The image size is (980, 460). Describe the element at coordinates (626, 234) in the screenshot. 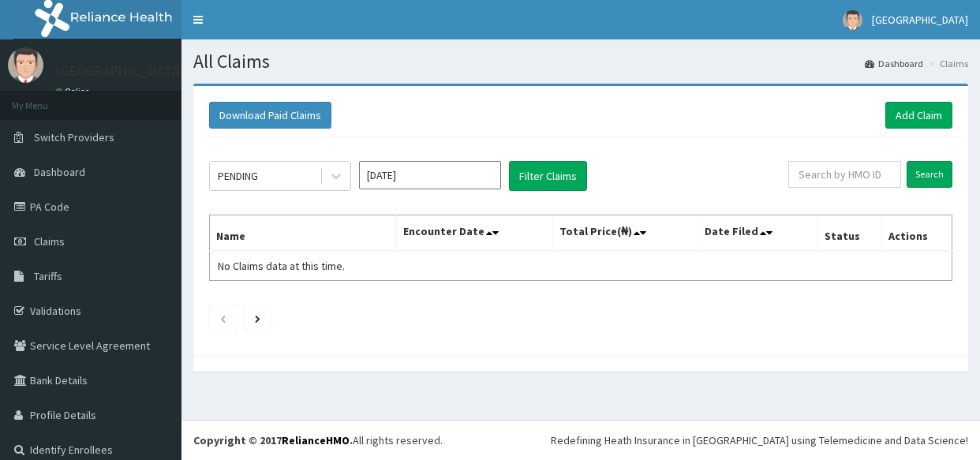

I see `th: Total Price(₦)` at that location.